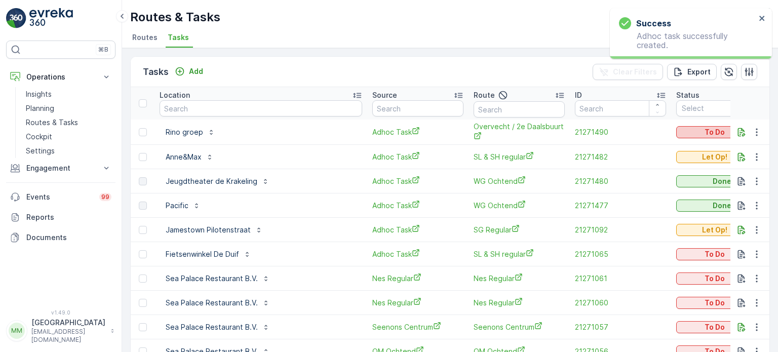  I want to click on button: Operations, so click(61, 77).